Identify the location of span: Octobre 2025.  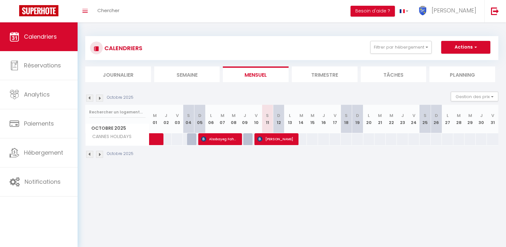
(117, 128).